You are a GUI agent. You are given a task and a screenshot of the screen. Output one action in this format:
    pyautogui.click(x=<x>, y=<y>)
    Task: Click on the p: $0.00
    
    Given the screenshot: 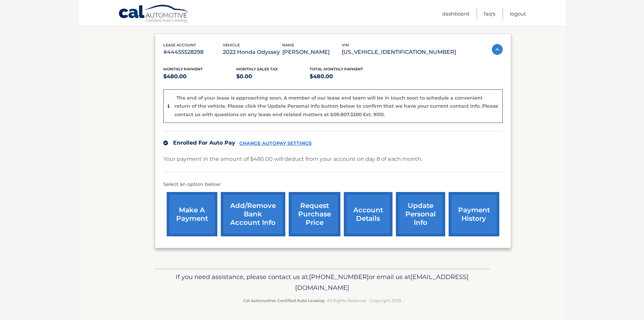 What is the action you would take?
    pyautogui.click(x=273, y=77)
    